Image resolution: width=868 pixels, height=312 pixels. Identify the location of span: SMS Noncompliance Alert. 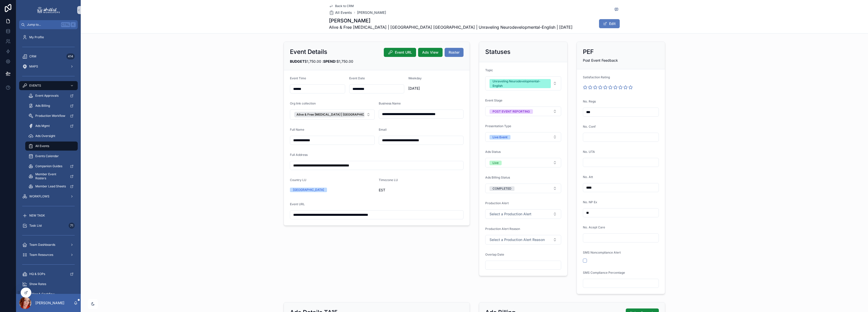
(602, 253).